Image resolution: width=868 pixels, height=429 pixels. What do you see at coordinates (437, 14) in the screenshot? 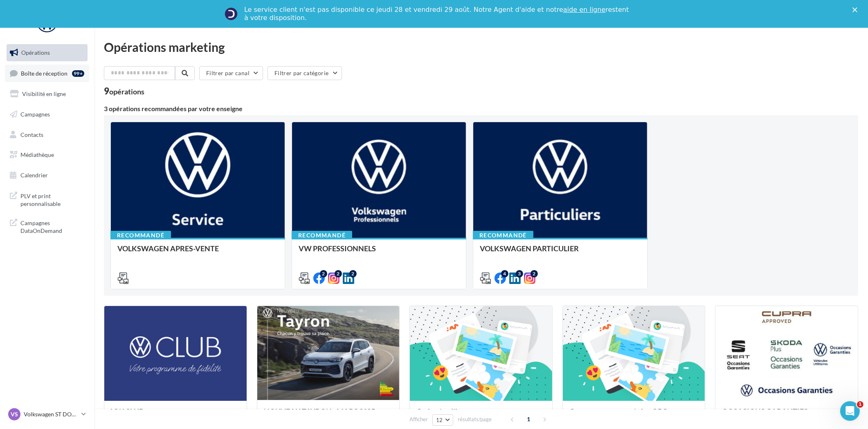
I see `div: Le service client n'est pas disponible ce jeudi 28 et vendredi 29 août. Notre Agent d'aide et not...` at bounding box center [437, 14].